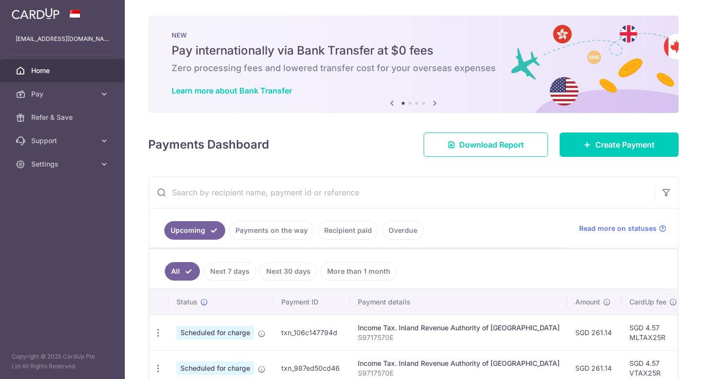 The image size is (702, 379). What do you see at coordinates (63, 71) in the screenshot?
I see `span: Home` at bounding box center [63, 71].